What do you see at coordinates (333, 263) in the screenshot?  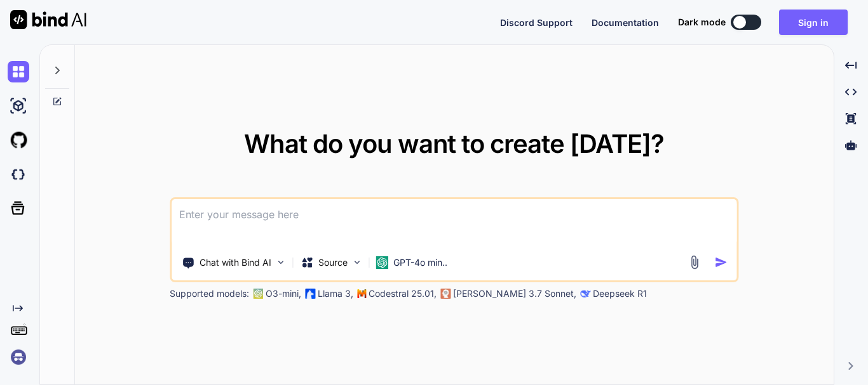 I see `p: Source` at bounding box center [333, 263].